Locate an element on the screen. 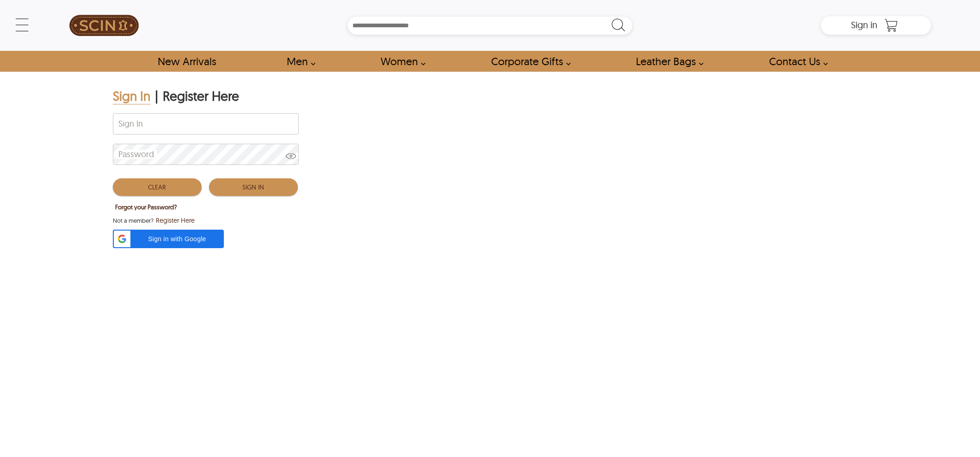 This screenshot has height=457, width=980. img: SCIN is located at coordinates (104, 26).